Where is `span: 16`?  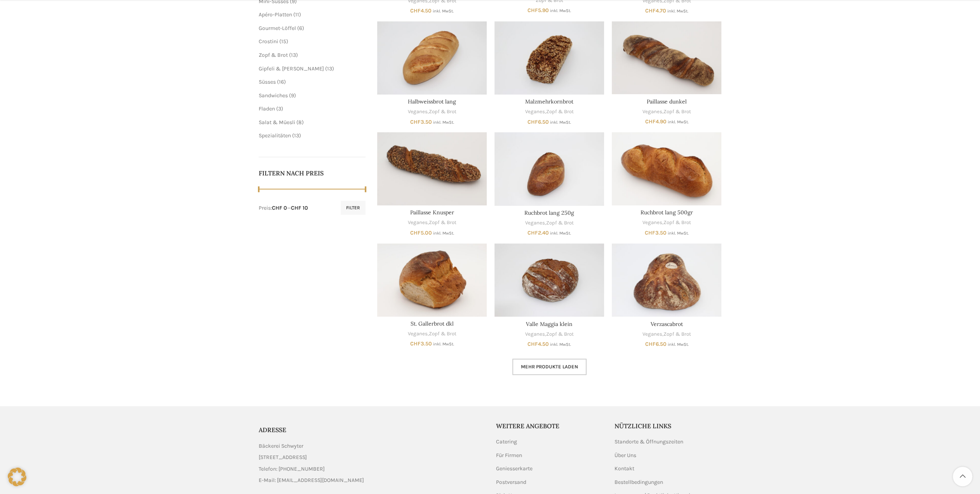
span: 16 is located at coordinates (281, 82).